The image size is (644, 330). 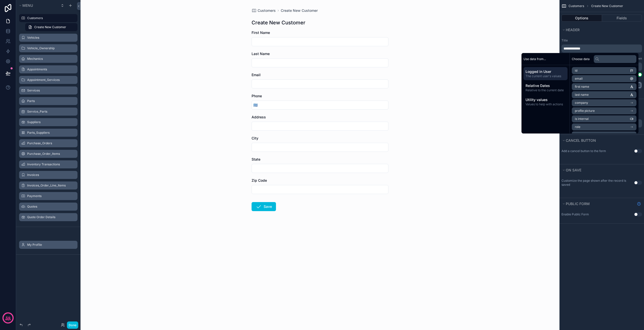 I want to click on button: Select Button, so click(x=255, y=105).